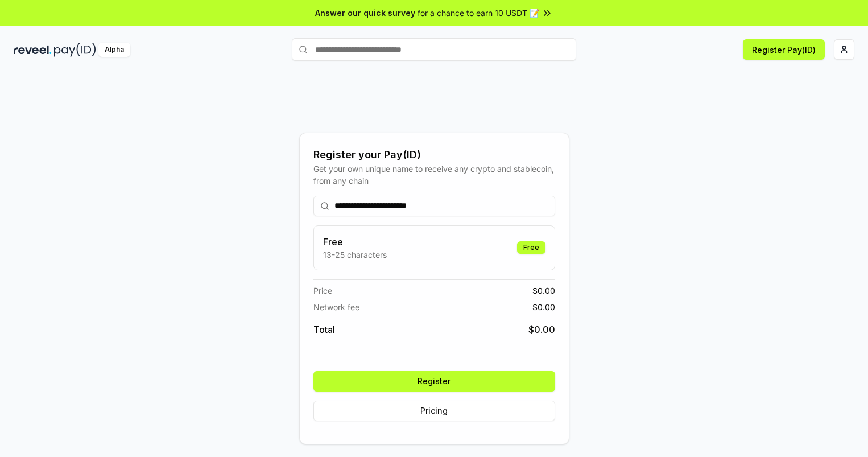 This screenshot has height=457, width=868. Describe the element at coordinates (531, 248) in the screenshot. I see `div: Free` at that location.